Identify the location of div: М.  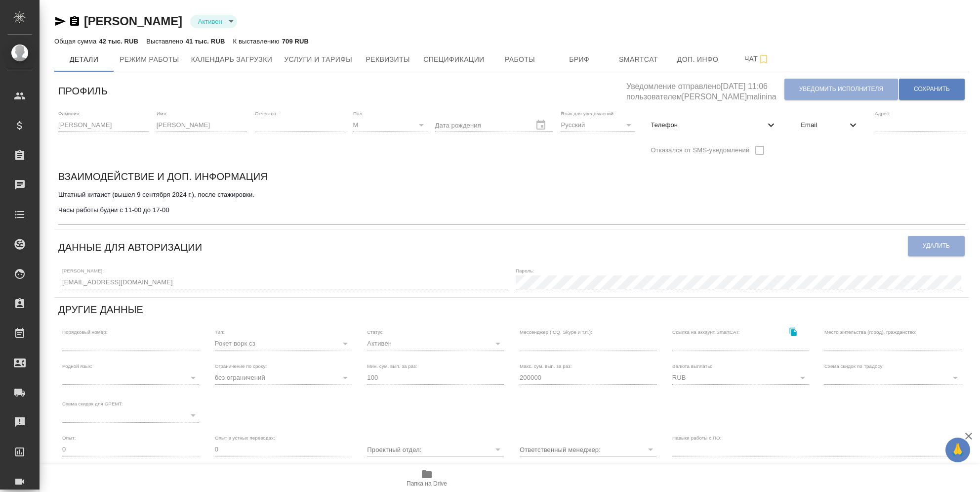
(390, 125).